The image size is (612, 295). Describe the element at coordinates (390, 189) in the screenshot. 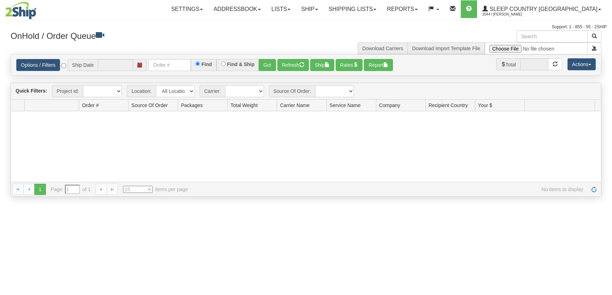

I see `span: No items to display` at that location.